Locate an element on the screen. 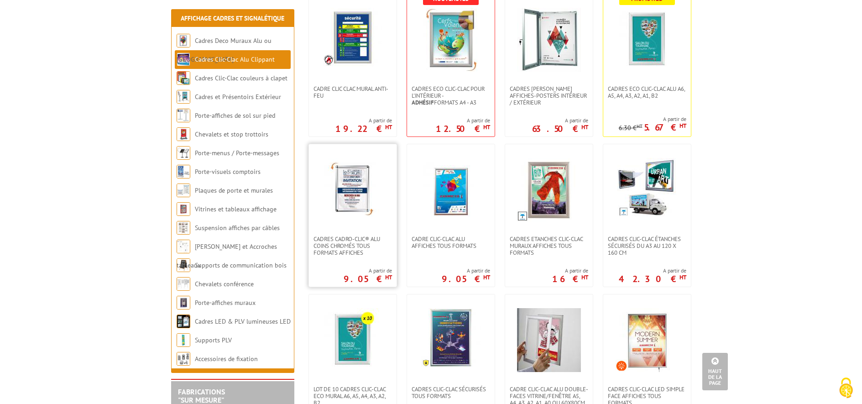  img: Suspension affiches par câbles is located at coordinates (183, 228).